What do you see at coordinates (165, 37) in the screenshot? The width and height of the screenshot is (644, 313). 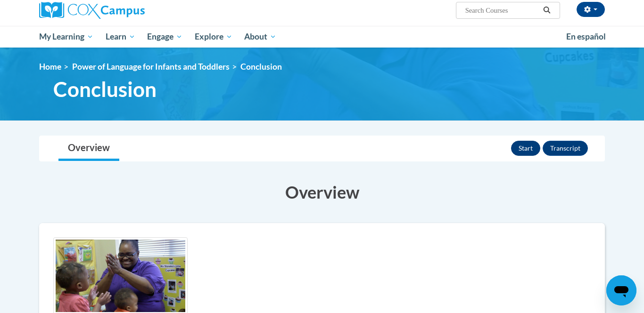 I see `span: Engage` at bounding box center [165, 37].